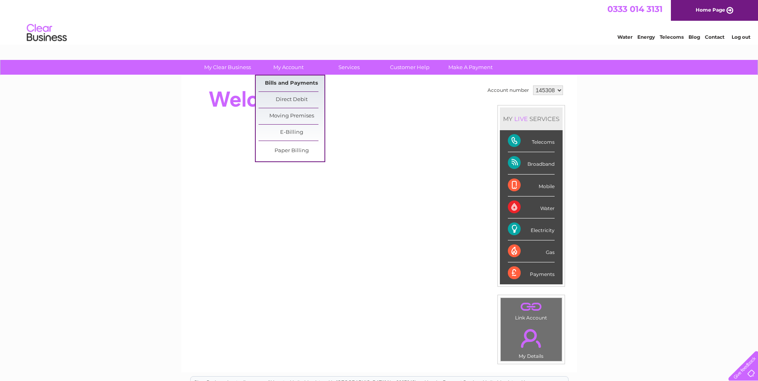  I want to click on a: Water, so click(625, 37).